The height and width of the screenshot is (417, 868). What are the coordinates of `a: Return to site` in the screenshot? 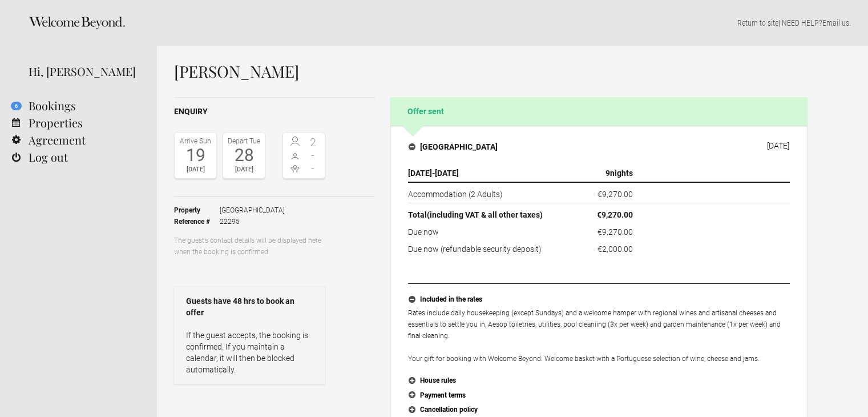 It's located at (758, 23).